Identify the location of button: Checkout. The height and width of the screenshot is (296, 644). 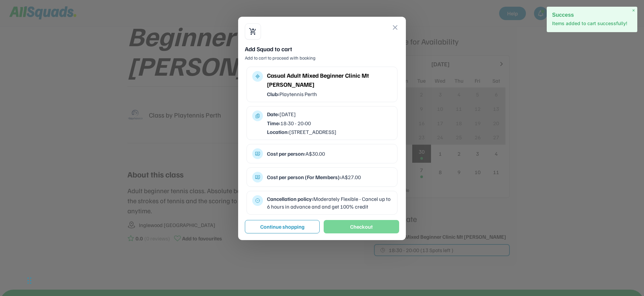
(361, 227).